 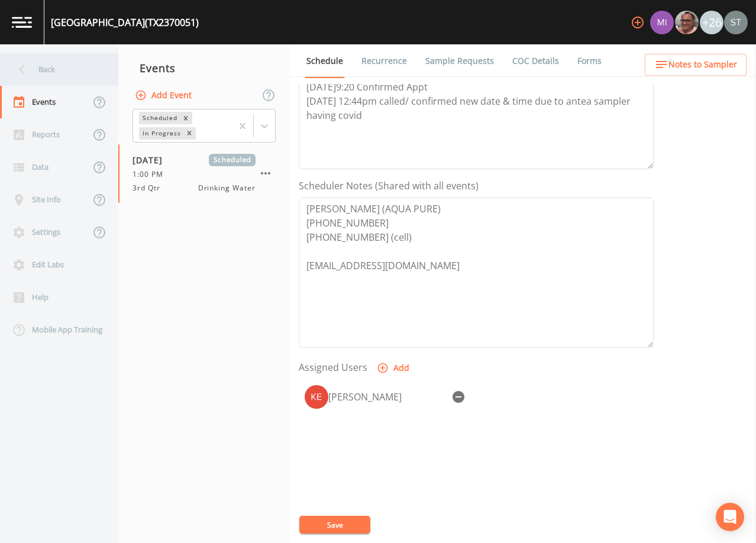 What do you see at coordinates (164, 95) in the screenshot?
I see `button: Add Event` at bounding box center [164, 95].